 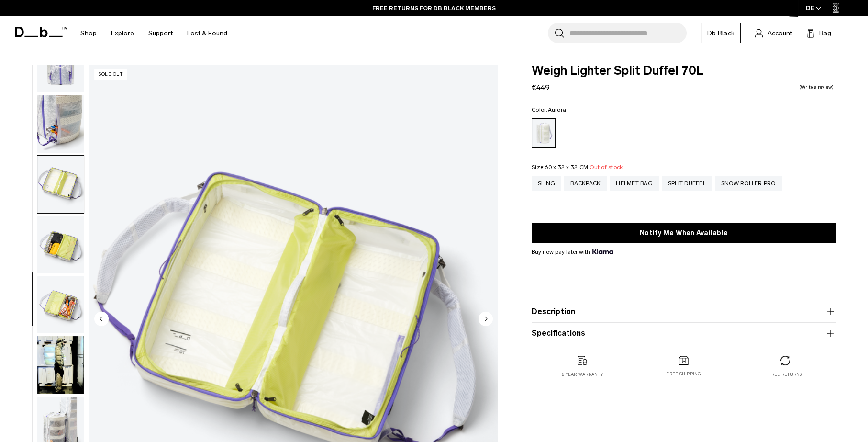 I want to click on button: Description, so click(x=684, y=312).